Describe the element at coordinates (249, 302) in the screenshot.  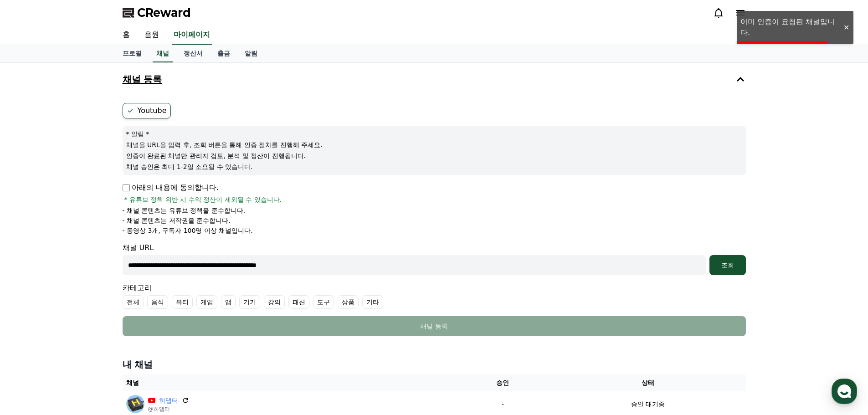
I see `label: 기기` at that location.